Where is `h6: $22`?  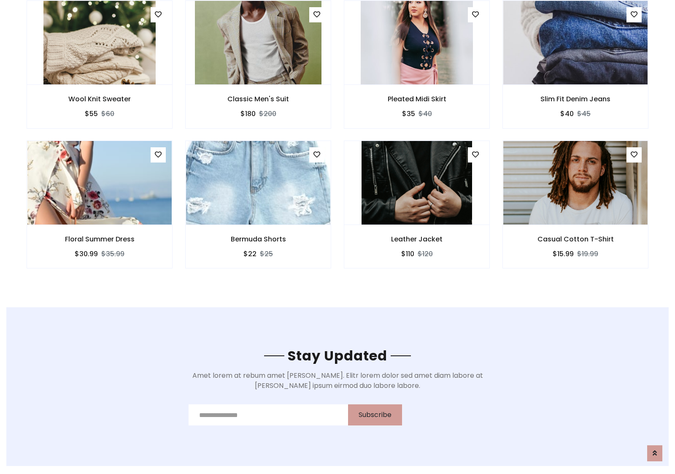
h6: $22 is located at coordinates (250, 253).